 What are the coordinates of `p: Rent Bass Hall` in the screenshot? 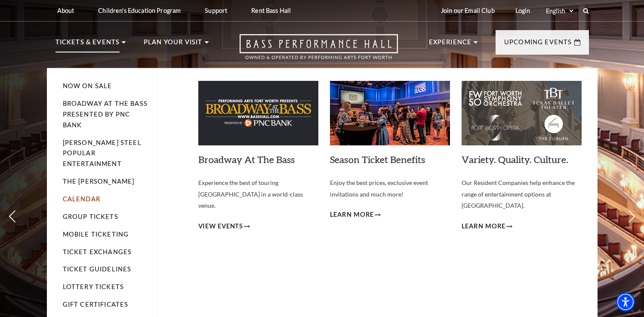 It's located at (271, 10).